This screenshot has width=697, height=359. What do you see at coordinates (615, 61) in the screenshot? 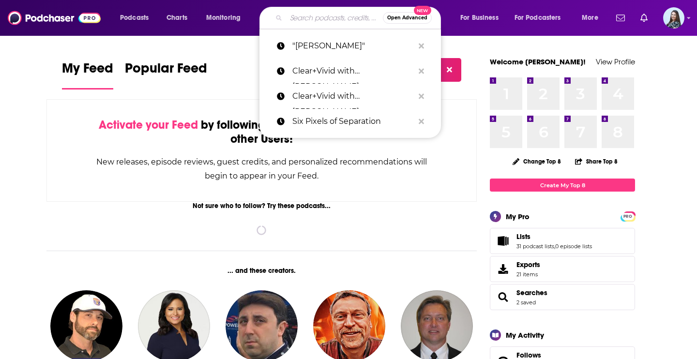
I see `a: View Profile` at bounding box center [615, 61].